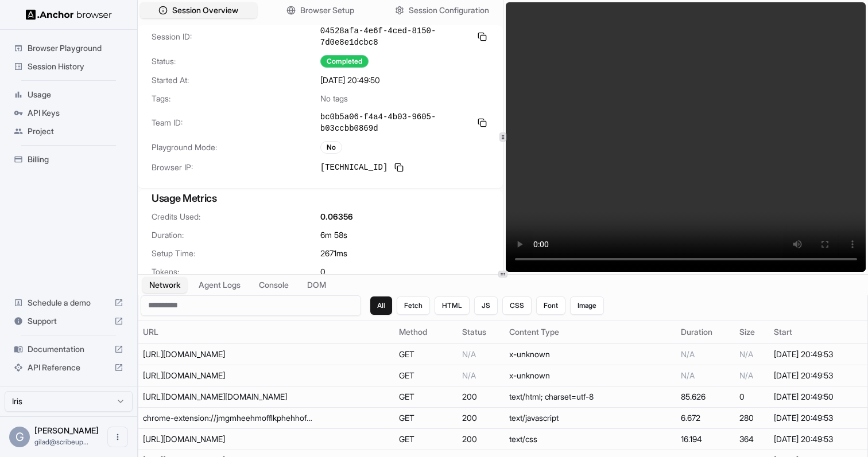 Image resolution: width=868 pixels, height=457 pixels. I want to click on button: Agent Logs, so click(219, 285).